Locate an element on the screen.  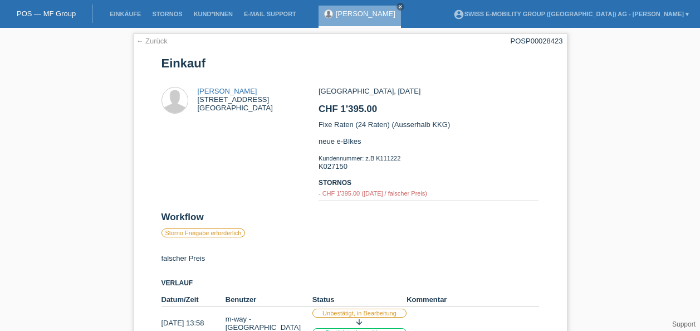
i: arrow_downward is located at coordinates (359, 322).